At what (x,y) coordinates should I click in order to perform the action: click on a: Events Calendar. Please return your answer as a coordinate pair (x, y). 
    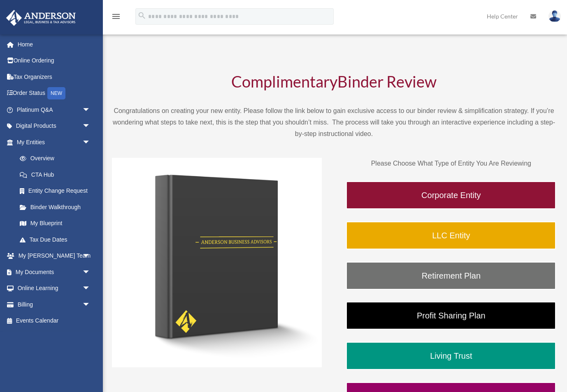
    Looking at the image, I should click on (55, 321).